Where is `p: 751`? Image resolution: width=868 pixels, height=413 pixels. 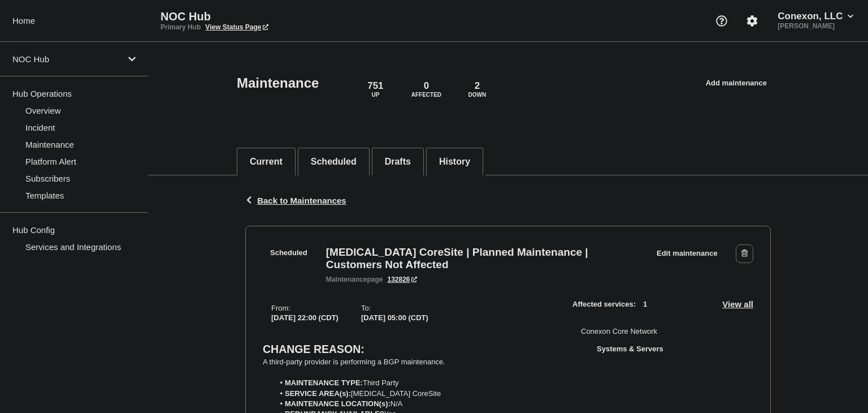
p: 751 is located at coordinates (375, 86).